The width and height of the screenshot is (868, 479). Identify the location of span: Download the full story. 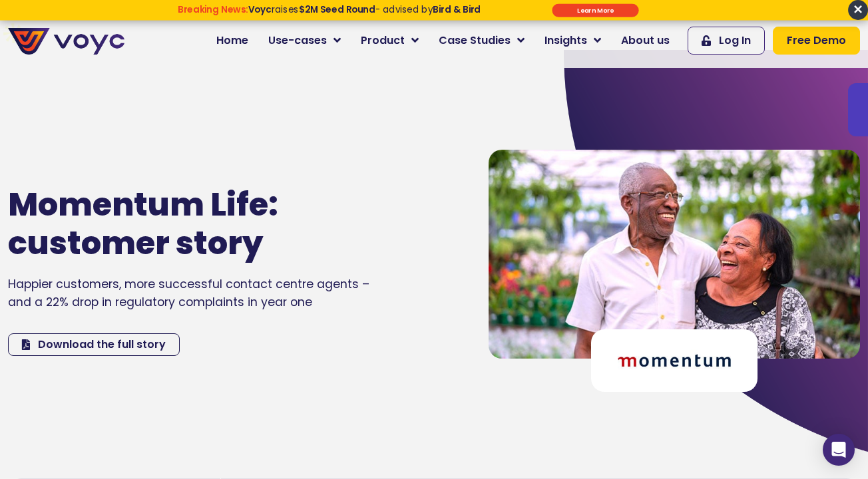
(102, 344).